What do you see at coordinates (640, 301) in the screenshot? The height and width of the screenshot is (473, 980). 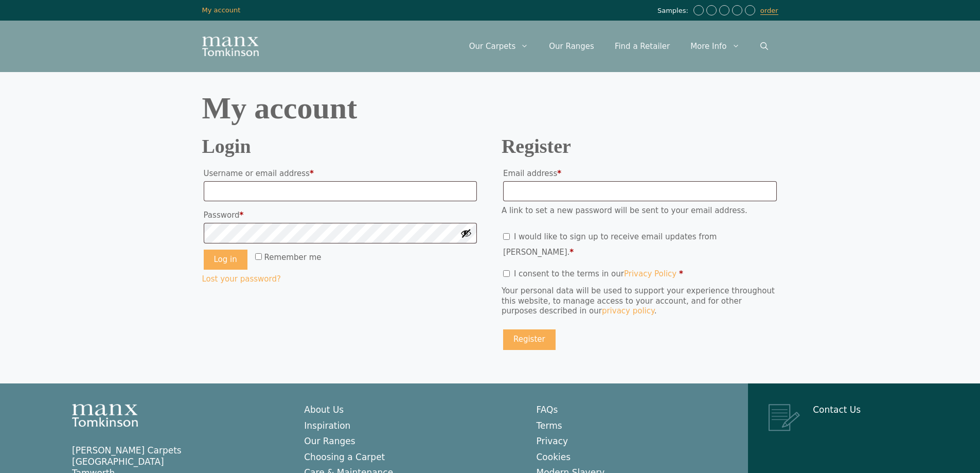 I see `p: Your personal data will be used to support your experience throughout this website, to manage acc...` at bounding box center [640, 301].